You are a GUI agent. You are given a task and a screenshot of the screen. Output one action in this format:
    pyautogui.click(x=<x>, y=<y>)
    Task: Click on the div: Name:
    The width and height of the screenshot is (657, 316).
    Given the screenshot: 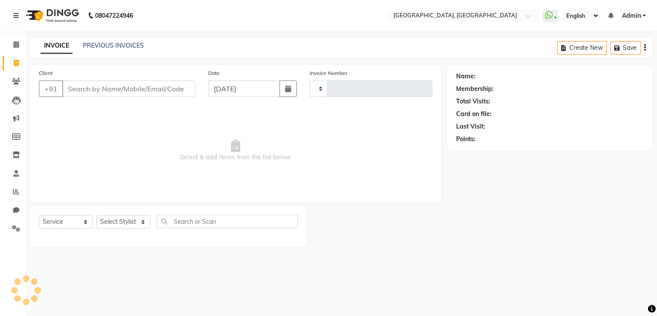 What is the action you would take?
    pyautogui.click(x=466, y=76)
    